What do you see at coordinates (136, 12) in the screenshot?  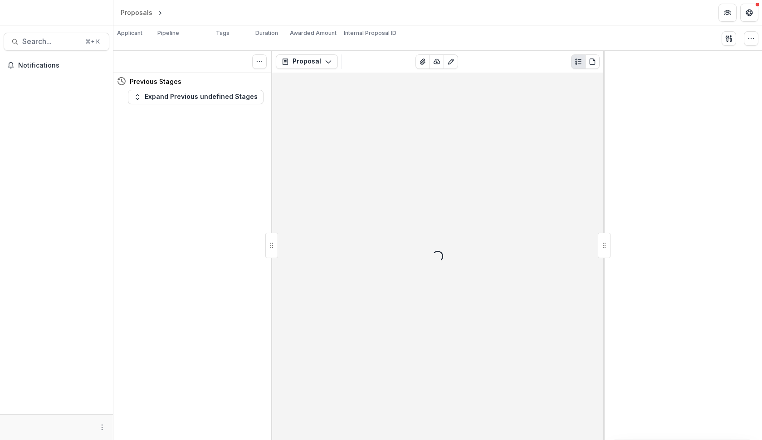 I see `a: Proposals` at bounding box center [136, 12].